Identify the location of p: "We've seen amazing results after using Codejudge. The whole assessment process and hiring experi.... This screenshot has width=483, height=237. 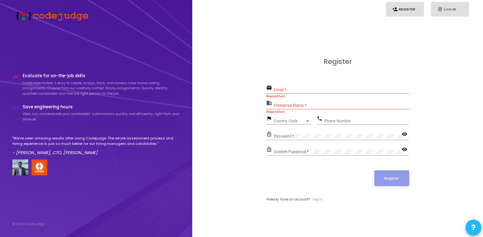
(96, 141).